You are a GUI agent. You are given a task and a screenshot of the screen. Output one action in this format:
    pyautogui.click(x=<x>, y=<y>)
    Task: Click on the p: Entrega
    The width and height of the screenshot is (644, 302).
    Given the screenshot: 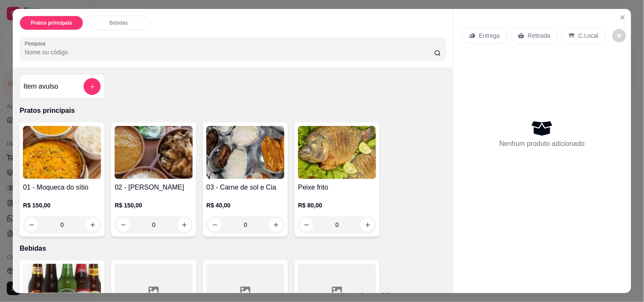 What is the action you would take?
    pyautogui.click(x=490, y=35)
    